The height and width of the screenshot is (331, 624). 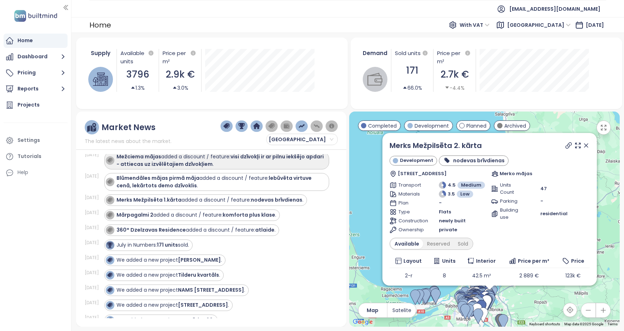 What do you see at coordinates (613, 324) in the screenshot?
I see `a: Terms` at bounding box center [613, 324].